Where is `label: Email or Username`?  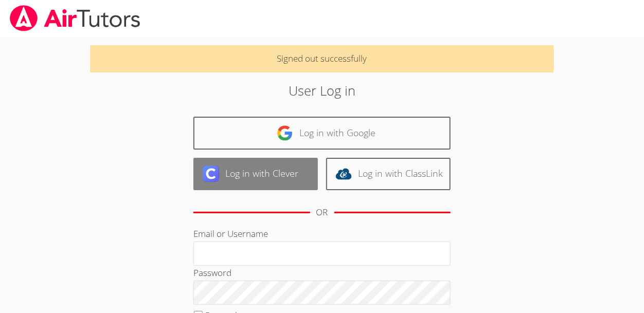 label: Email or Username is located at coordinates (230, 234).